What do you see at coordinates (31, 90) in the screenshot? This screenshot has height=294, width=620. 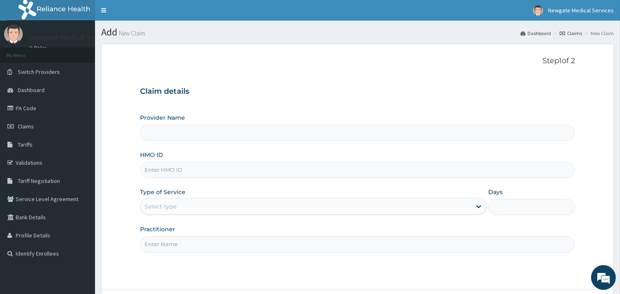 I see `span: Dashboard` at bounding box center [31, 90].